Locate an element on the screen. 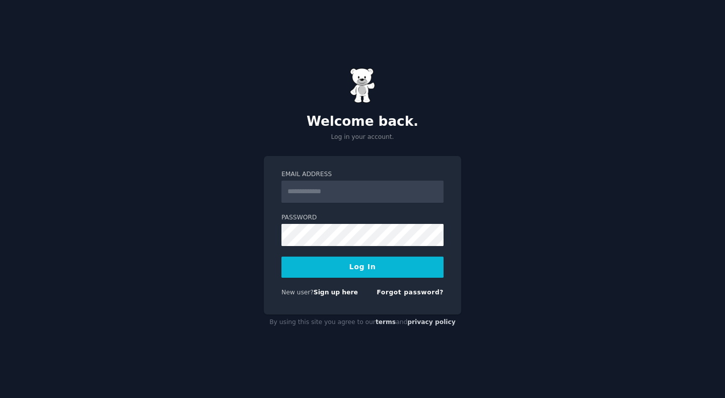 The width and height of the screenshot is (725, 398). span: New user? is located at coordinates (297, 292).